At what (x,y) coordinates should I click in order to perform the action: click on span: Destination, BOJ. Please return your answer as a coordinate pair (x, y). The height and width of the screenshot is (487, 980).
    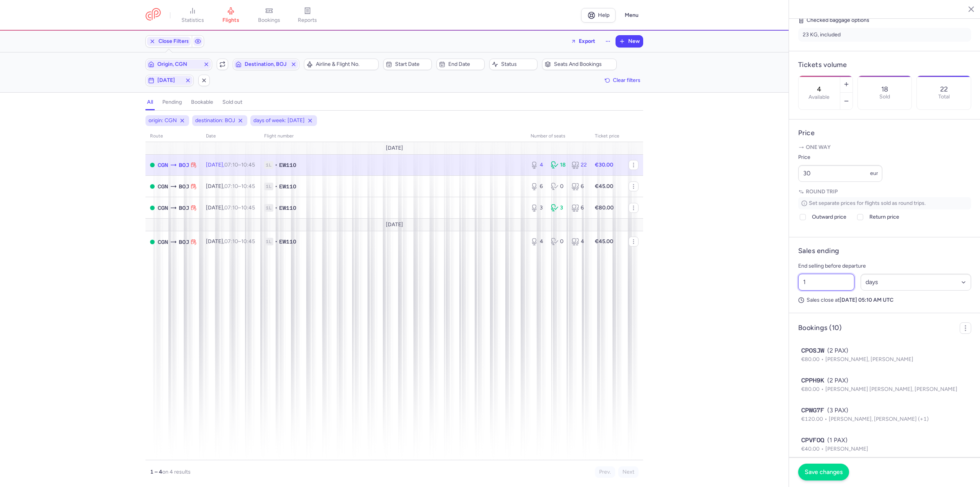
    Looking at the image, I should click on (266, 65).